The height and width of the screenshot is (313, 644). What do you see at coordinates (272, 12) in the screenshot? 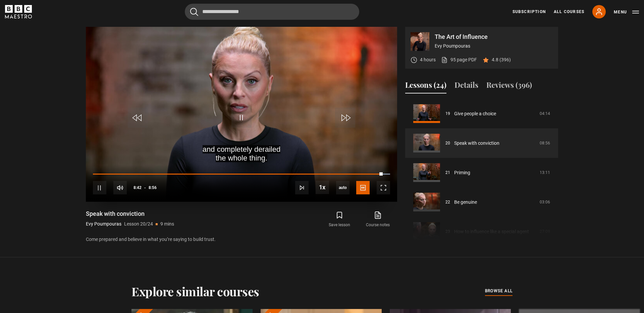
I see `input: Search` at bounding box center [272, 12].